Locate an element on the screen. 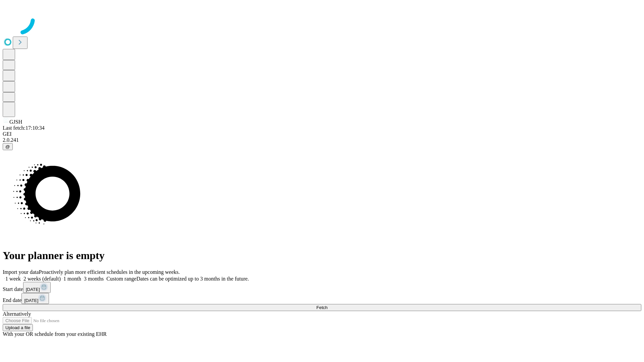 This screenshot has width=644, height=362. span: Custom range is located at coordinates (121, 279).